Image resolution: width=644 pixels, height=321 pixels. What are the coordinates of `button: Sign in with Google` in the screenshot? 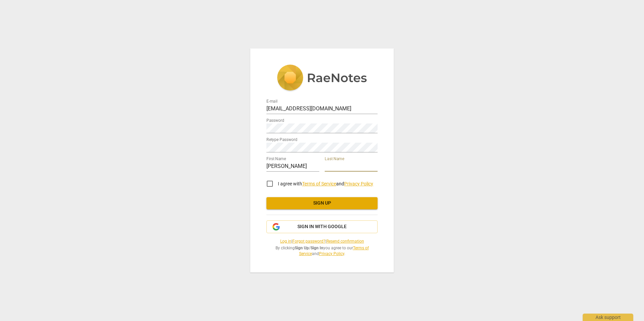 It's located at (322, 227).